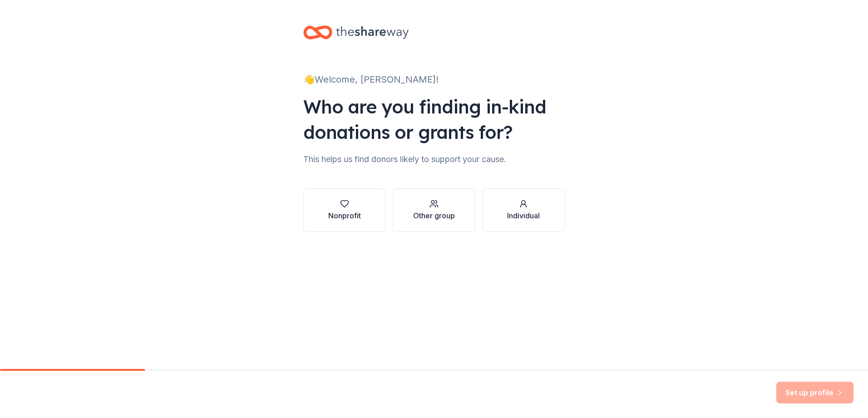 This screenshot has height=418, width=868. What do you see at coordinates (344, 210) in the screenshot?
I see `button: Nonprofit` at bounding box center [344, 210].